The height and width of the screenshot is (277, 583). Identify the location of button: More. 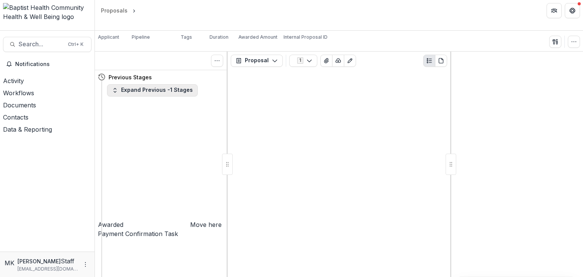
(85, 265).